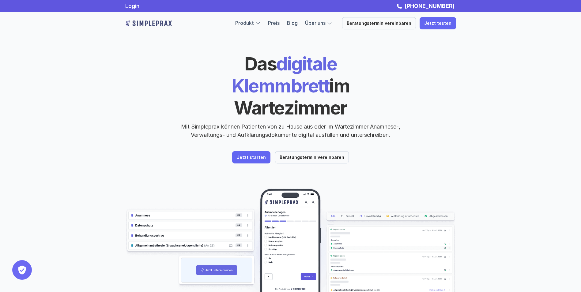 The width and height of the screenshot is (581, 292). I want to click on a: Jetzt testen, so click(438, 23).